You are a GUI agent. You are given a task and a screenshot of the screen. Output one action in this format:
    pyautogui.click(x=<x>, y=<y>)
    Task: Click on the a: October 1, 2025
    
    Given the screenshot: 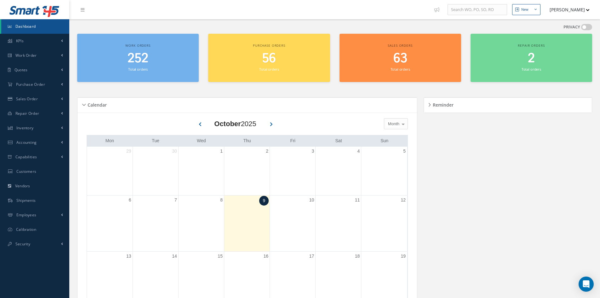 What is the action you would take?
    pyautogui.click(x=221, y=151)
    